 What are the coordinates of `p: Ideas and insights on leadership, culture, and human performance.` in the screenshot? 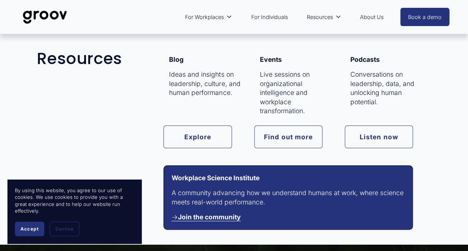 It's located at (206, 84).